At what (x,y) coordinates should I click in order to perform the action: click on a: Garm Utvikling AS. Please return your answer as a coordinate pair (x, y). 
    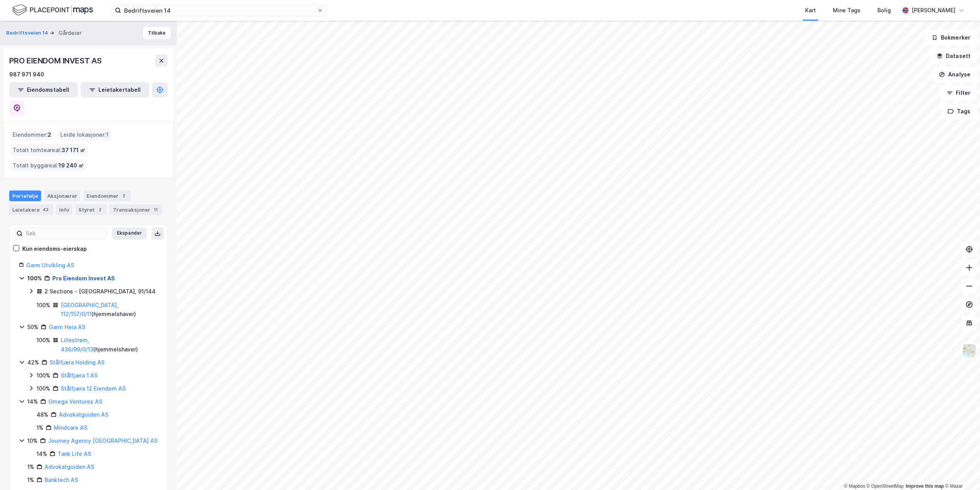
    Looking at the image, I should click on (50, 265).